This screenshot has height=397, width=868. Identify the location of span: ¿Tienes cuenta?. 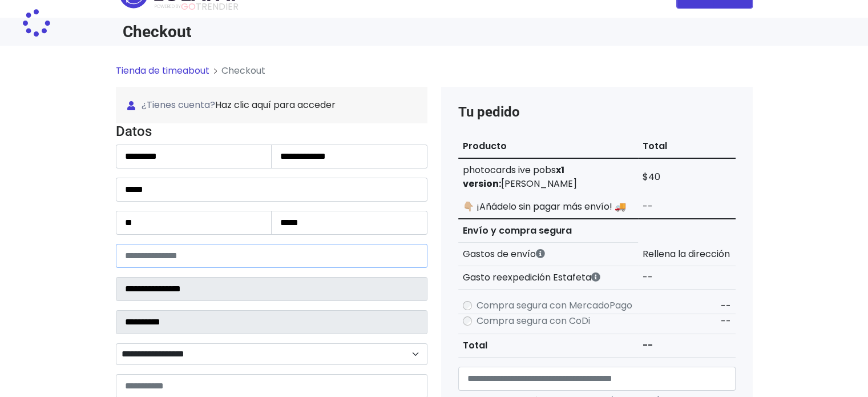
(271, 105).